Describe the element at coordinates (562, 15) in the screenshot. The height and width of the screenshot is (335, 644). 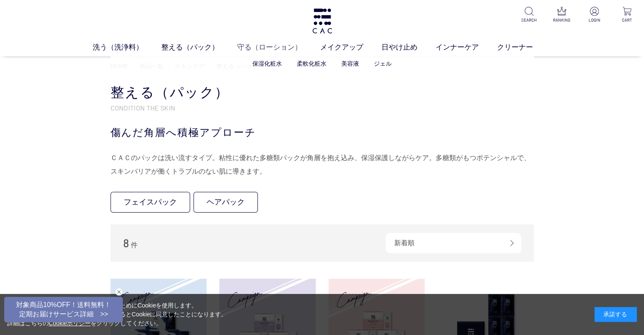
I see `a: RANKING` at that location.